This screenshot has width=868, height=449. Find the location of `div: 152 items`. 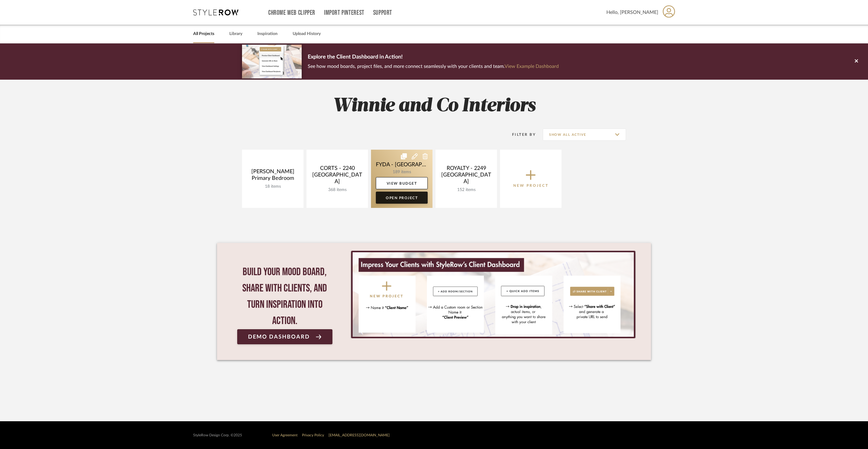

div: 152 items is located at coordinates (466, 190).